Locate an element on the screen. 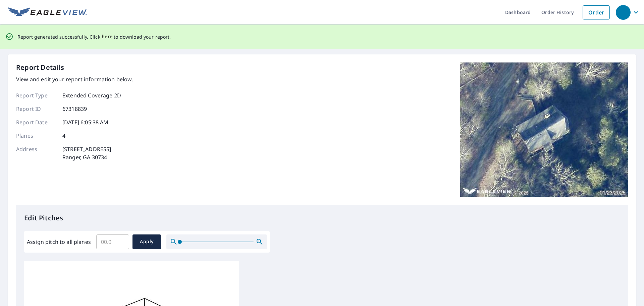  p: Report ID is located at coordinates (36, 109).